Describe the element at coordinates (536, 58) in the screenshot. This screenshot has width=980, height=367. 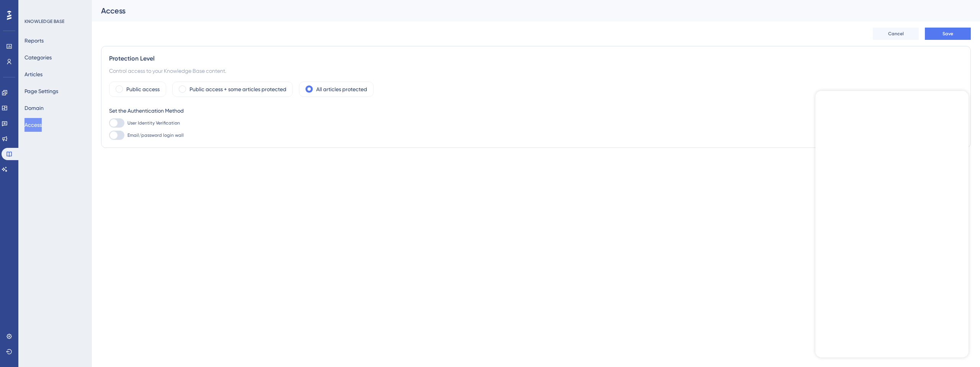
I see `div: Protection Level` at that location.